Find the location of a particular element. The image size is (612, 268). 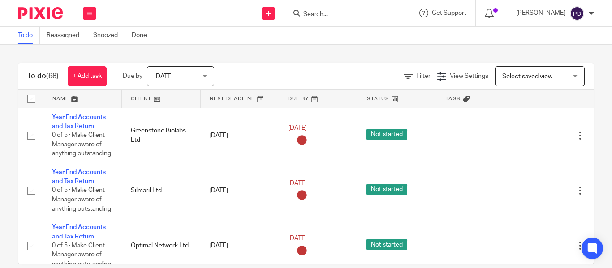

a: To do is located at coordinates (29, 35).